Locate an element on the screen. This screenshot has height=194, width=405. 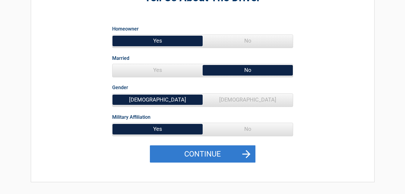
label: Gender is located at coordinates (120, 87).